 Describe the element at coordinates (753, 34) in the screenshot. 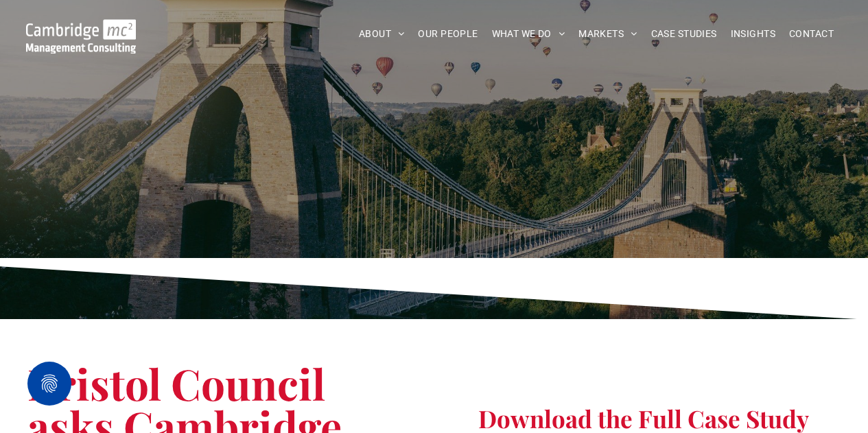

I see `a: INSIGHTS` at that location.